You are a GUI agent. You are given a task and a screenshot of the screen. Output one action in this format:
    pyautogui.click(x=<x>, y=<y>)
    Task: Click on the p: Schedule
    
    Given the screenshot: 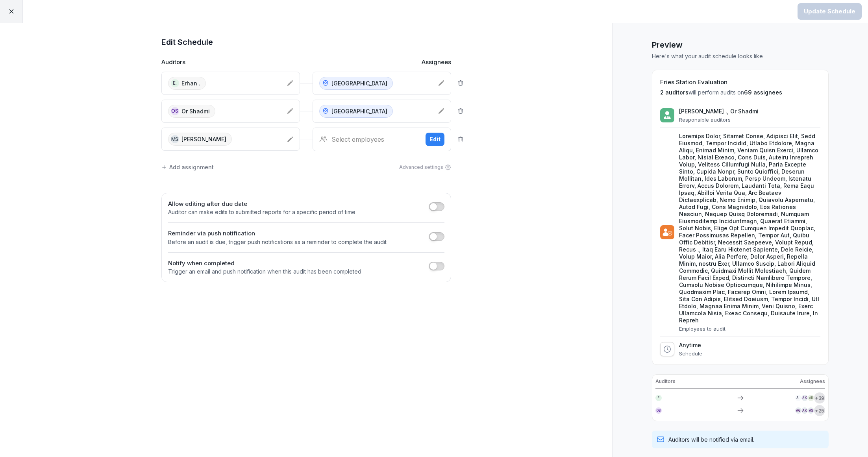 What is the action you would take?
    pyautogui.click(x=691, y=354)
    